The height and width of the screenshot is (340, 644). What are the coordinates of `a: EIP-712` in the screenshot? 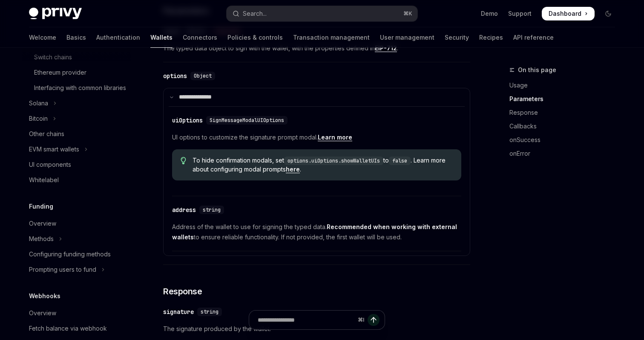 It's located at (386, 48).